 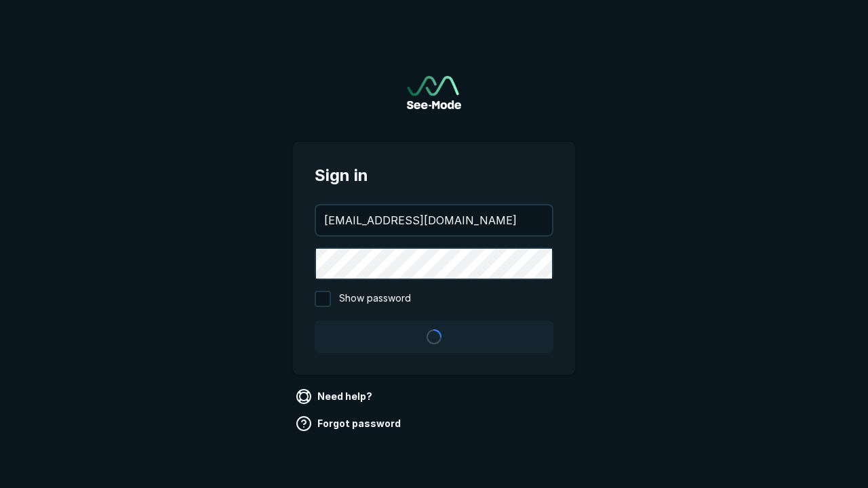 What do you see at coordinates (434, 92) in the screenshot?
I see `img: See-Mode Logo` at bounding box center [434, 92].